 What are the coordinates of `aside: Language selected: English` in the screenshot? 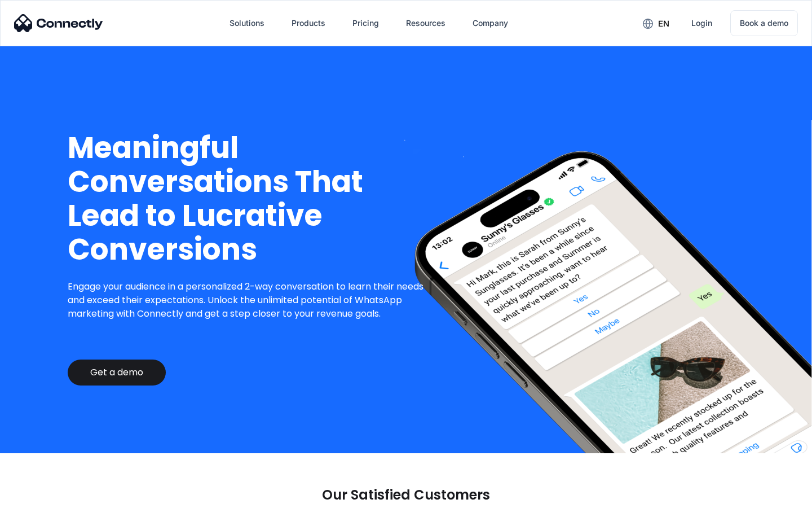 It's located at (40, 496).